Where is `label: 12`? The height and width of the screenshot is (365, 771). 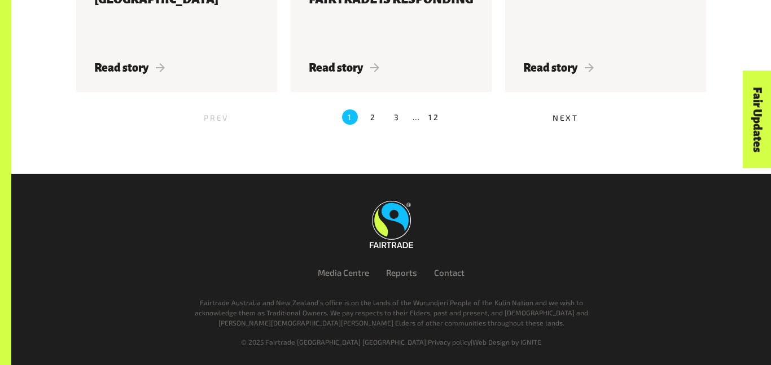 label: 12 is located at coordinates (434, 117).